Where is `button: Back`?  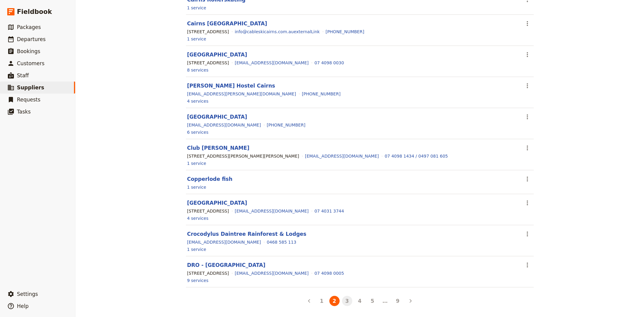 button: Back is located at coordinates (309, 300).